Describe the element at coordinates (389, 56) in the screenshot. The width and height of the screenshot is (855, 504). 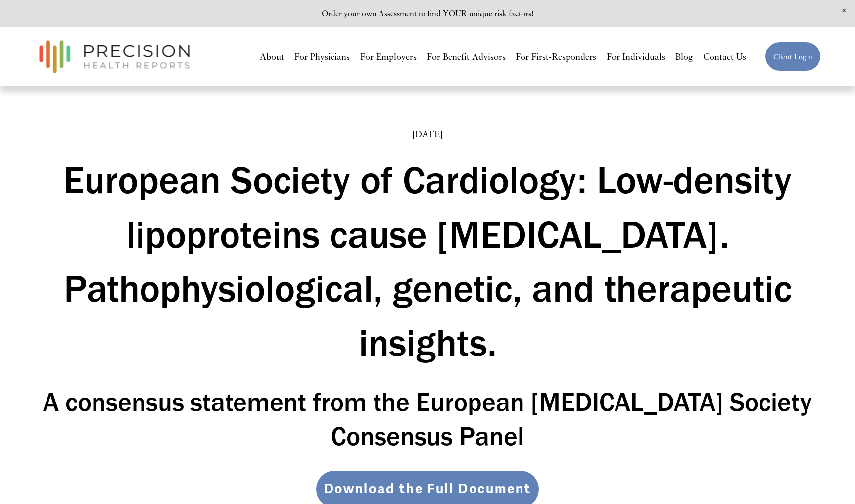
I see `a: For Employers` at that location.